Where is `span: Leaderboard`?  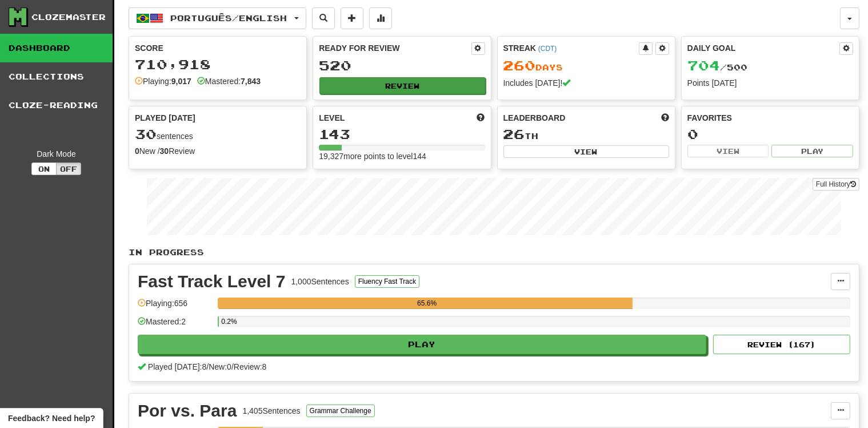
span: Leaderboard is located at coordinates (534, 118).